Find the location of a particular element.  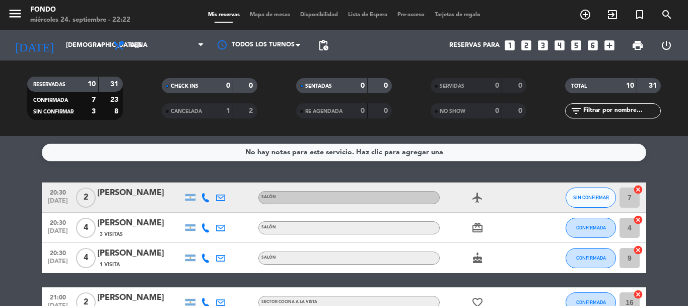

span: TOTAL is located at coordinates (579, 86).